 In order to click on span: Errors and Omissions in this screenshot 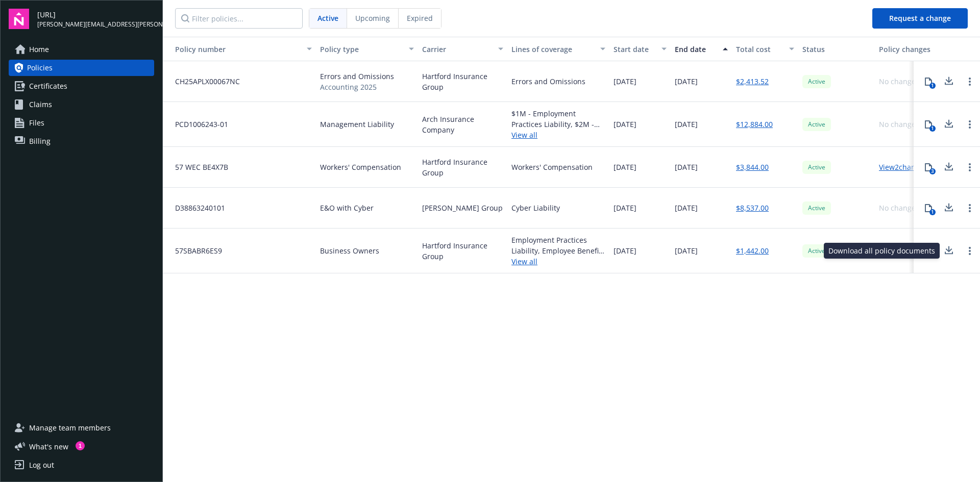, I will do `click(357, 76)`.